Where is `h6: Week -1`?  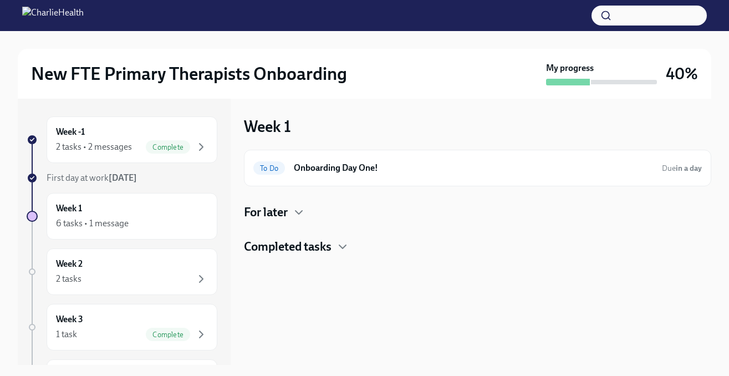 h6: Week -1 is located at coordinates (70, 132).